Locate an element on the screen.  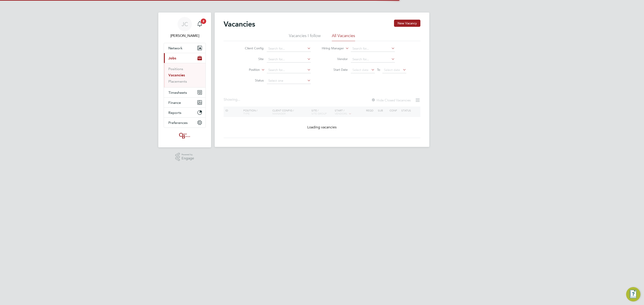
div: Jobs is located at coordinates (185, 75).